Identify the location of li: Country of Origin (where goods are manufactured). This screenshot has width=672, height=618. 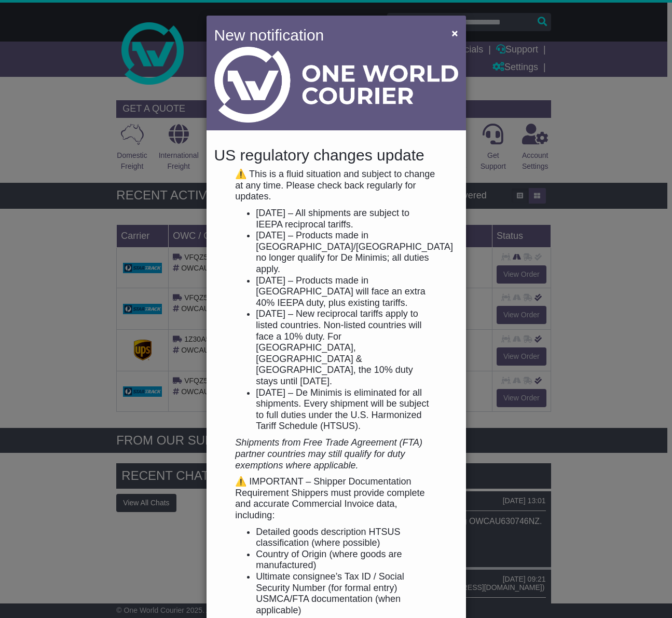
(346, 560).